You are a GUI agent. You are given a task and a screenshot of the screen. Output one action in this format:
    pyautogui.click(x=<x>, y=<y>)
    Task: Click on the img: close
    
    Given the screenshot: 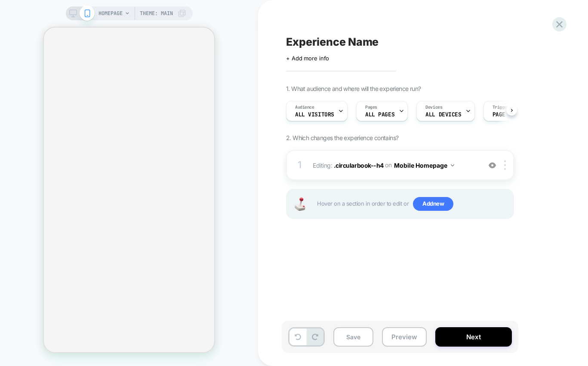 What is the action you would take?
    pyautogui.click(x=505, y=165)
    